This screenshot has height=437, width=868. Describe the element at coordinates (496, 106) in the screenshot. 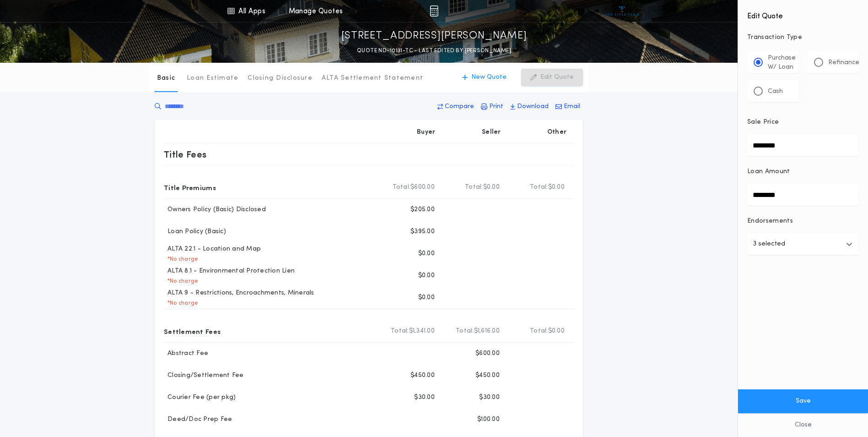

I see `p: Print` at that location.